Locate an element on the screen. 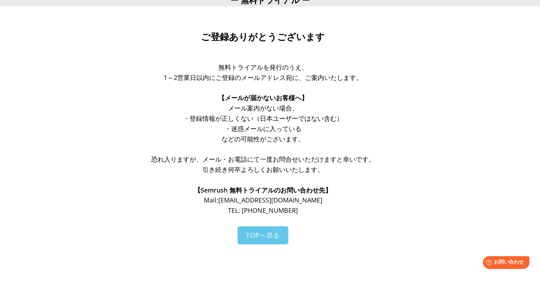 Image resolution: width=540 pixels, height=281 pixels. span: などの可能性がございます。 is located at coordinates (263, 139).